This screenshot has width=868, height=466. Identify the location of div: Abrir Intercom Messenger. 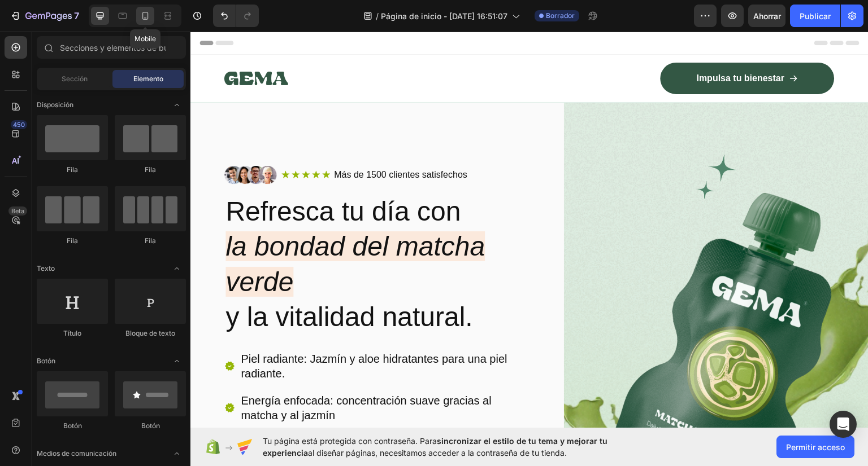
(843, 425).